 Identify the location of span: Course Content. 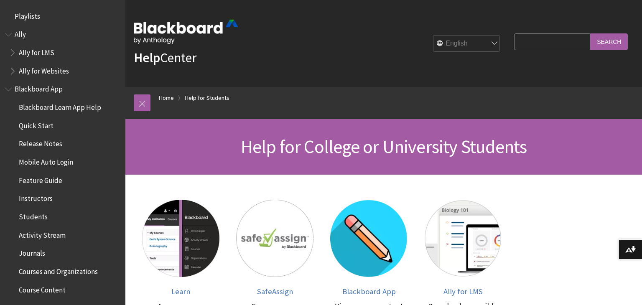
(42, 288).